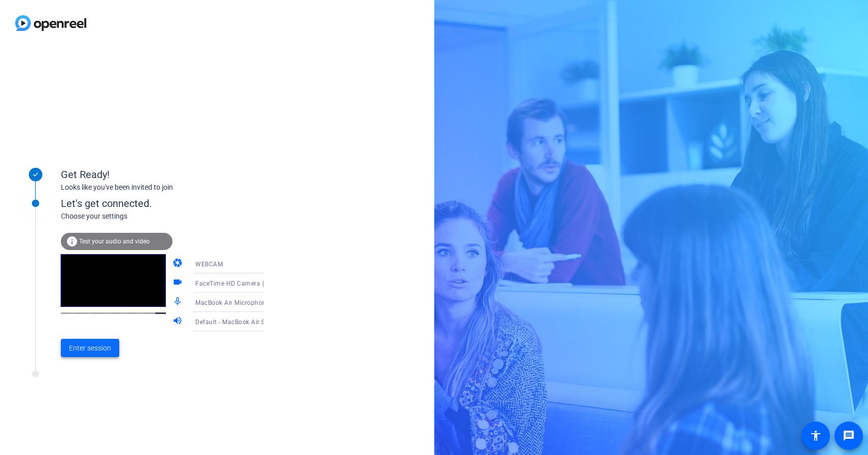 The image size is (868, 455). What do you see at coordinates (179, 263) in the screenshot?
I see `mat-icon: camera` at bounding box center [179, 263].